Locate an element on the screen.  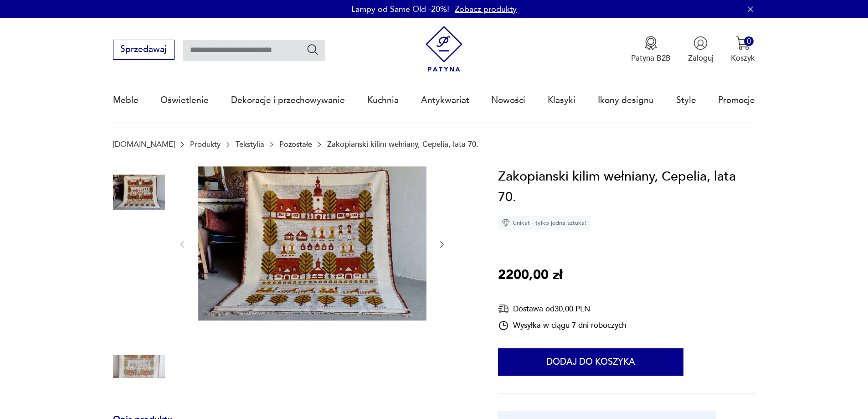
img: Patyna - sklep z meblami i dekoracjami vintage is located at coordinates (444, 48).